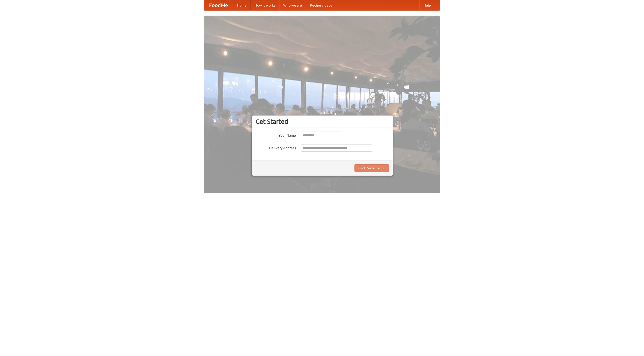 The width and height of the screenshot is (644, 356). I want to click on a: How it works, so click(265, 5).